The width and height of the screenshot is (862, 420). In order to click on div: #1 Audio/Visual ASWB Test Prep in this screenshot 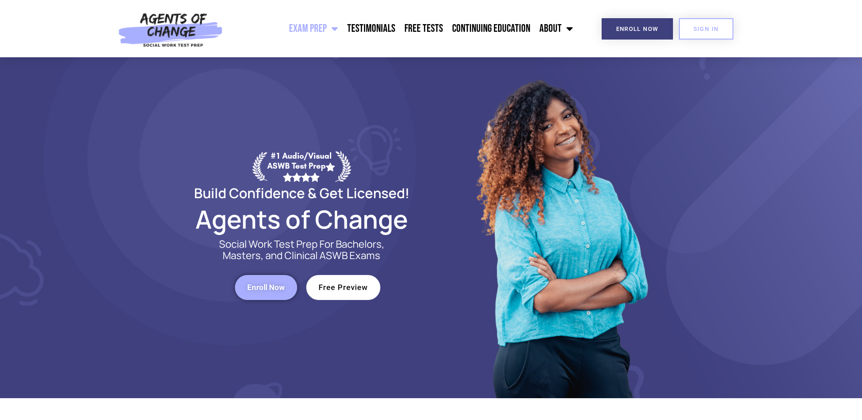, I will do `click(301, 166)`.